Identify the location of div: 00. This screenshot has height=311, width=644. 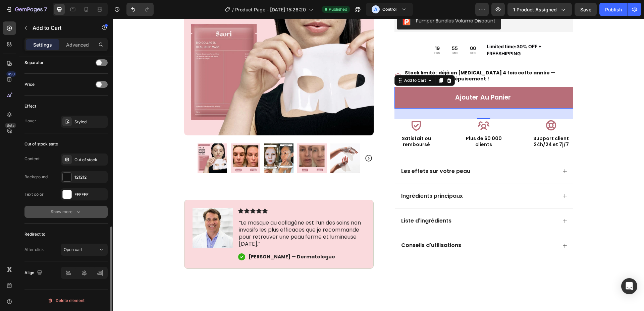
(360, 29).